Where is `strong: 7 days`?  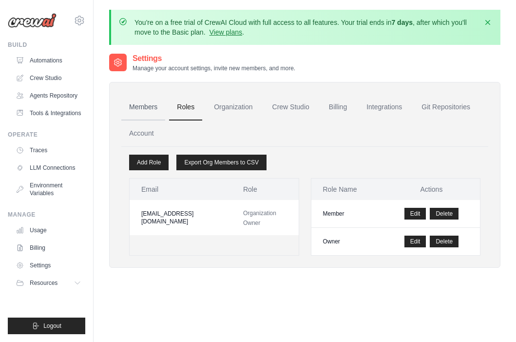 strong: 7 days is located at coordinates (402, 22).